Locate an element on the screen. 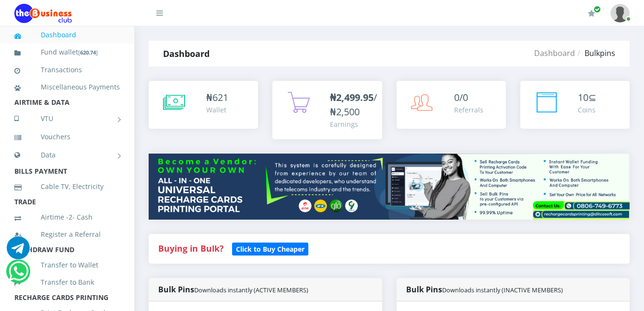 This screenshot has height=311, width=644. div: Wallet is located at coordinates (217, 110).